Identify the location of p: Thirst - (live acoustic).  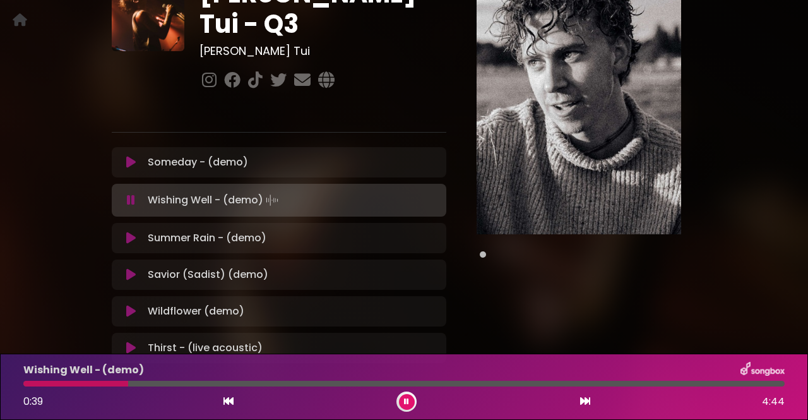
(205, 348).